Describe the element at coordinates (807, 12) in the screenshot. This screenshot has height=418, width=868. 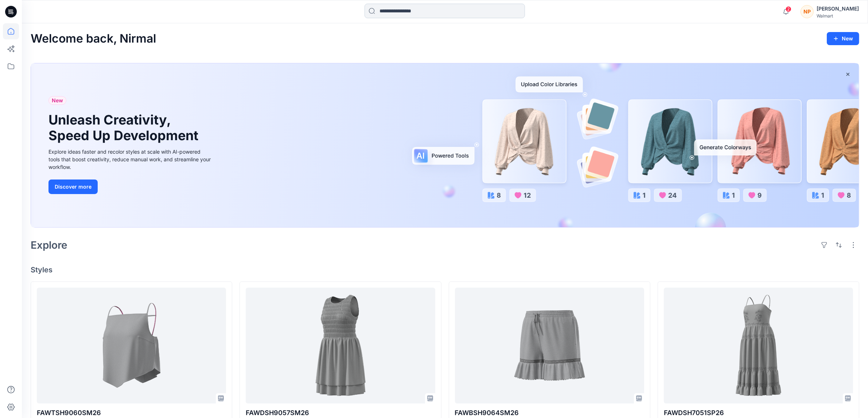
I see `div: NP` at that location.